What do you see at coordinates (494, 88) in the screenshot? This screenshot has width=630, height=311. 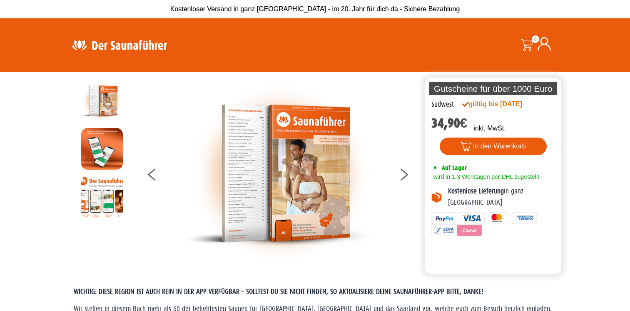 I see `p: Gutscheine für über 1000 Euro` at bounding box center [494, 88].